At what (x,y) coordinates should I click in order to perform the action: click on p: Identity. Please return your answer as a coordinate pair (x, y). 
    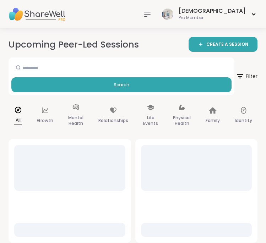
    Looking at the image, I should click on (243, 121).